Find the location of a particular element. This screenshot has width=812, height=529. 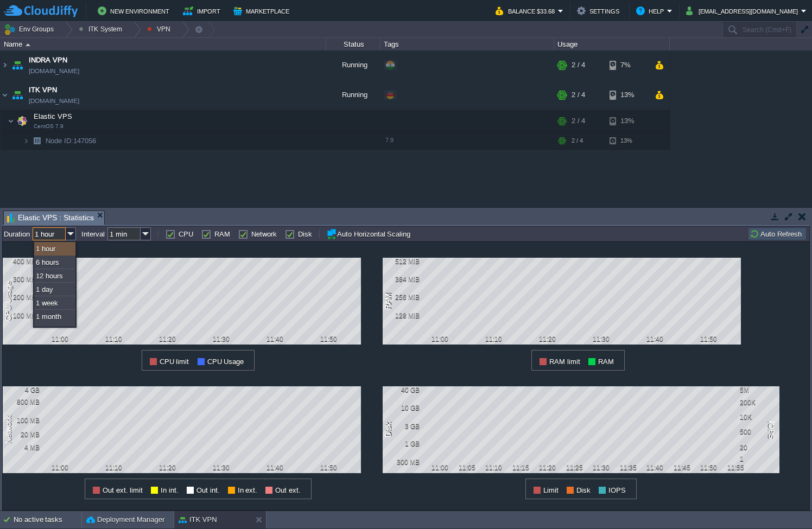

div: 3 GB is located at coordinates (402, 426).